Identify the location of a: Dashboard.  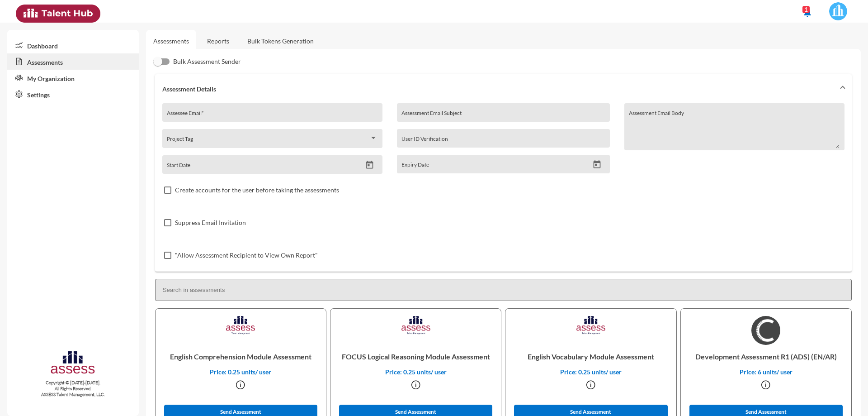
(73, 45).